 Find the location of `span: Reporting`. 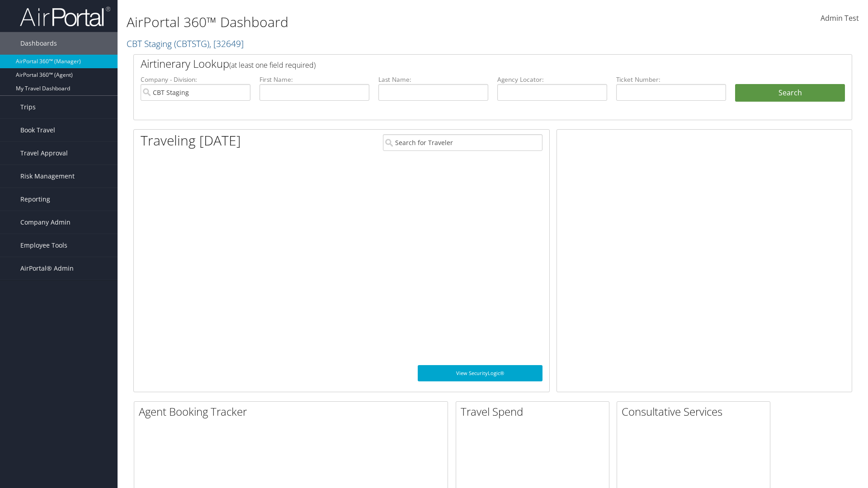

span: Reporting is located at coordinates (35, 199).